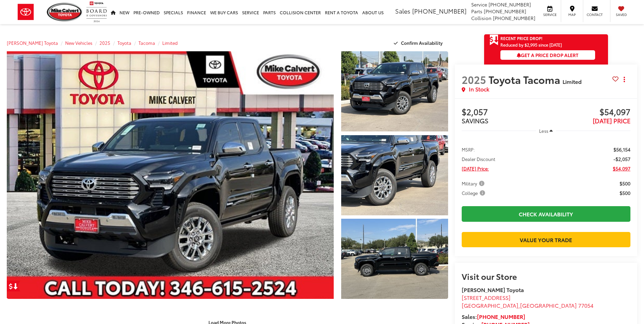  What do you see at coordinates (147, 43) in the screenshot?
I see `a: Tacoma` at bounding box center [147, 43].